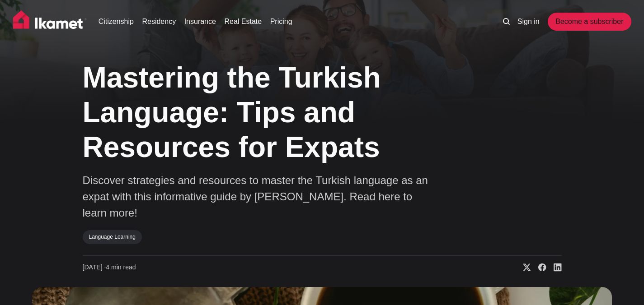  Describe the element at coordinates (554, 267) in the screenshot. I see `a: Share on Linkedin` at that location.